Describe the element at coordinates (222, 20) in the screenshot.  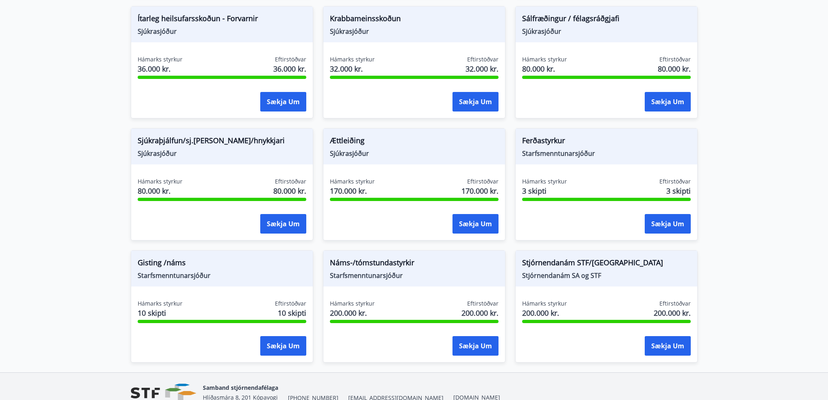
I see `span: Ítarleg heilsufarsskoðun - Forvarnir` at that location.